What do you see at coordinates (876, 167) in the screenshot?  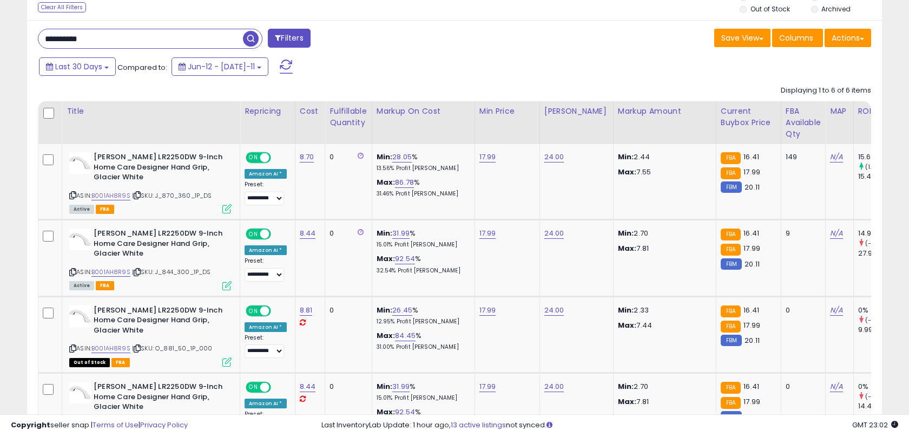 I see `small: (1.03%)` at bounding box center [876, 167].